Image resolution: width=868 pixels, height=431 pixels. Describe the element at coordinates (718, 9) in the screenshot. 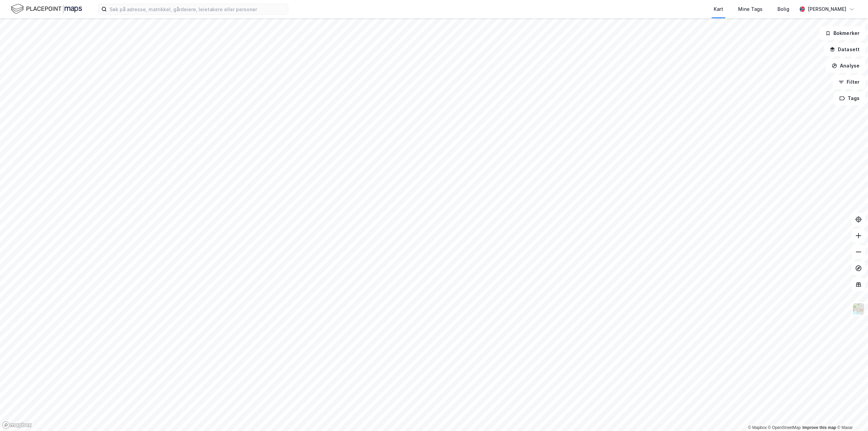

I see `div: Kart` at that location.